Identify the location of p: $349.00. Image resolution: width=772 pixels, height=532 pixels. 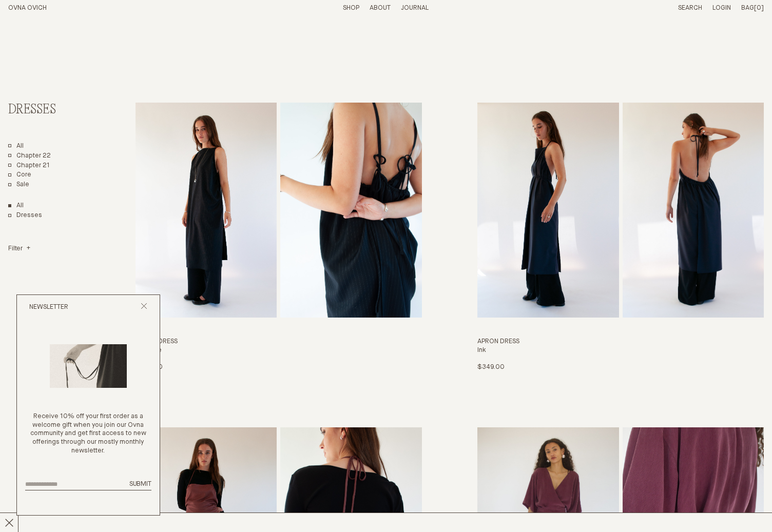
(491, 368).